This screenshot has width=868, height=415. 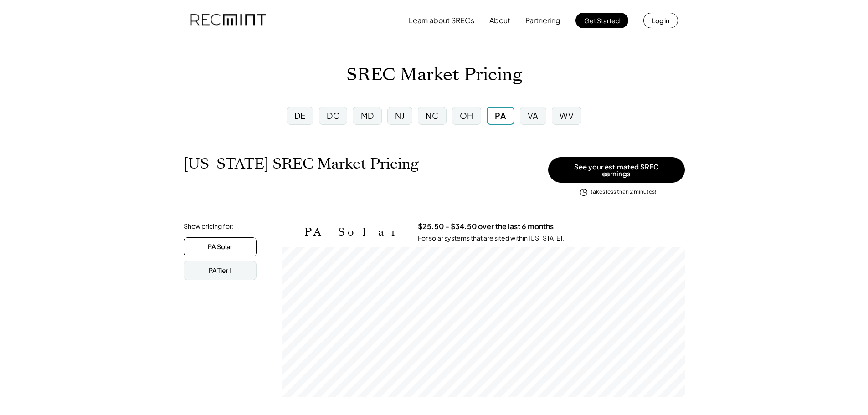 I want to click on button: Log in, so click(x=661, y=20).